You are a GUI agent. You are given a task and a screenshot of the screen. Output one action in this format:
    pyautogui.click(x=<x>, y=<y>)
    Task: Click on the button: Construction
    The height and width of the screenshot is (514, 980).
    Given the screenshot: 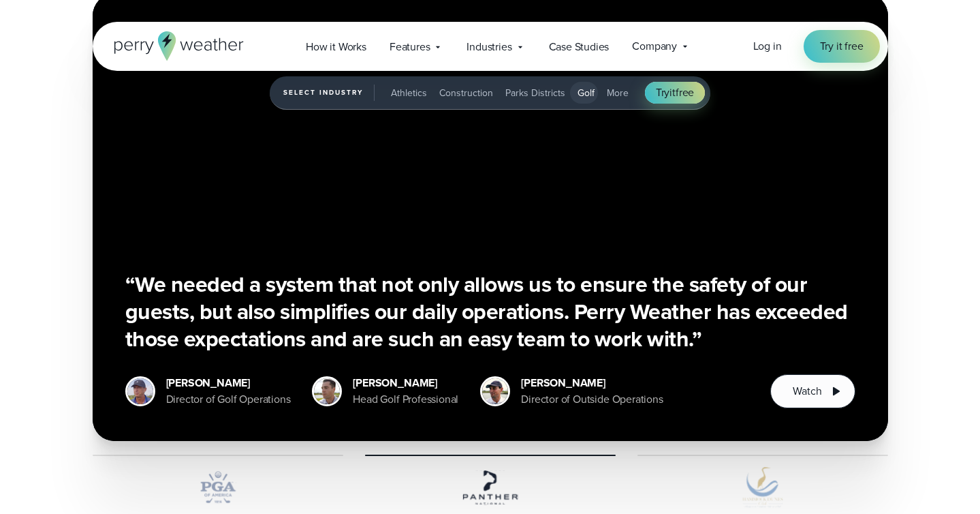 What is the action you would take?
    pyautogui.click(x=466, y=93)
    